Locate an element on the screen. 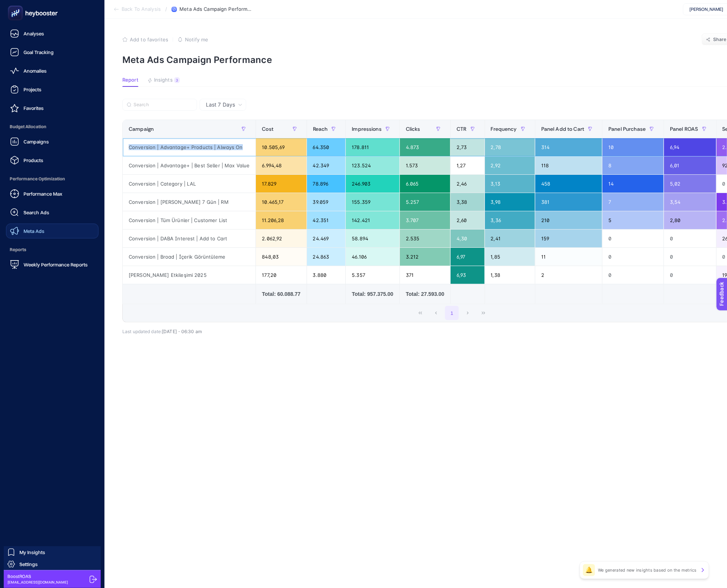  div: 11 is located at coordinates (569, 257).